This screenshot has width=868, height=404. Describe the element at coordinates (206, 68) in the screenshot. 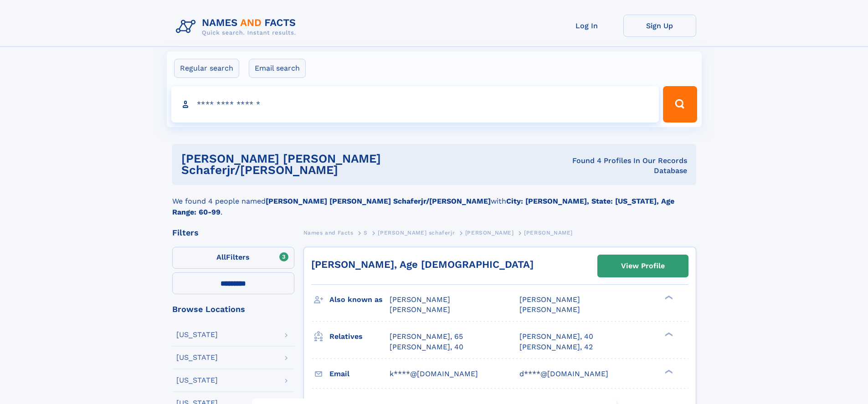

I see `label: Regular search` at that location.